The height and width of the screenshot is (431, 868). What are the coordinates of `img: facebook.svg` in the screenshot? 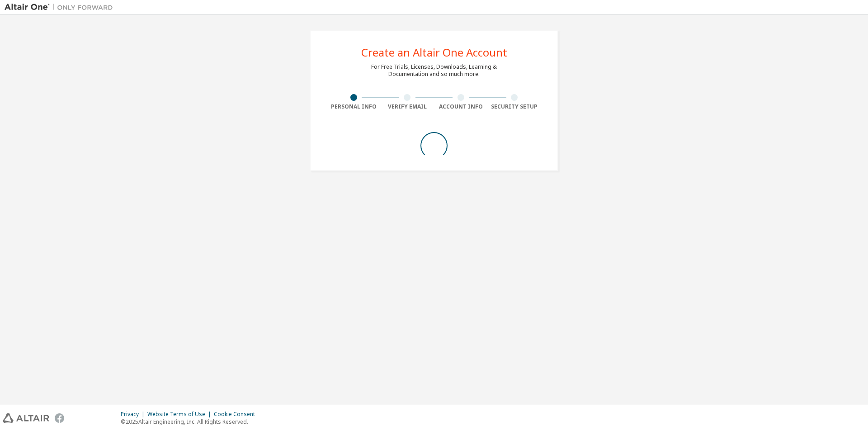 It's located at (59, 418).